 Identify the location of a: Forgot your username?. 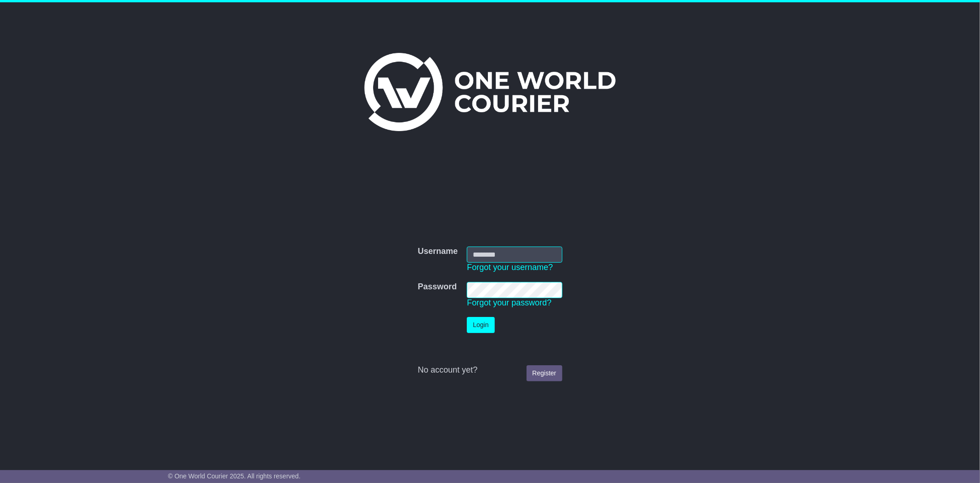
(509, 267).